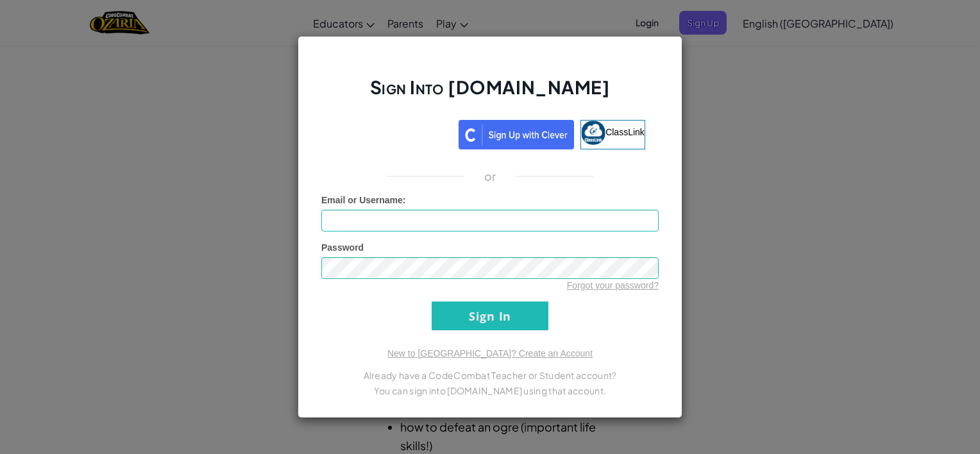 The image size is (980, 454). Describe the element at coordinates (490, 176) in the screenshot. I see `p: or` at that location.